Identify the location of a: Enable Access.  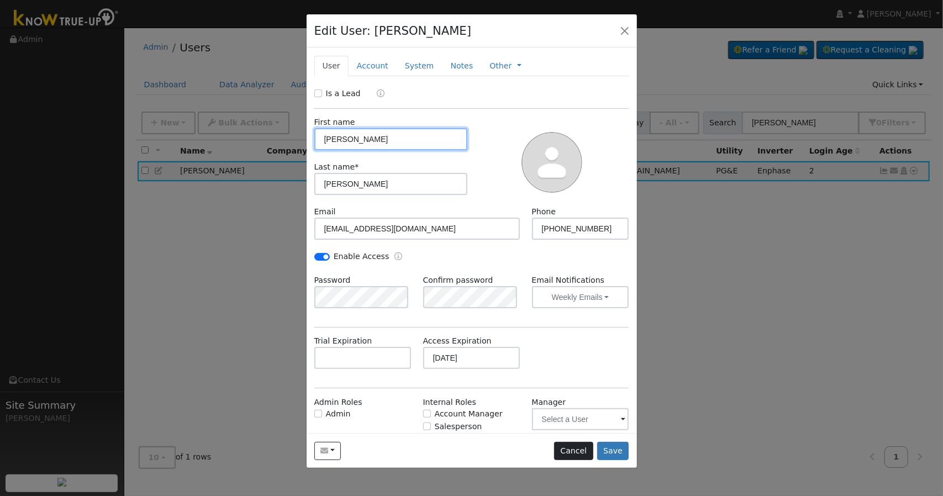
(398, 257).